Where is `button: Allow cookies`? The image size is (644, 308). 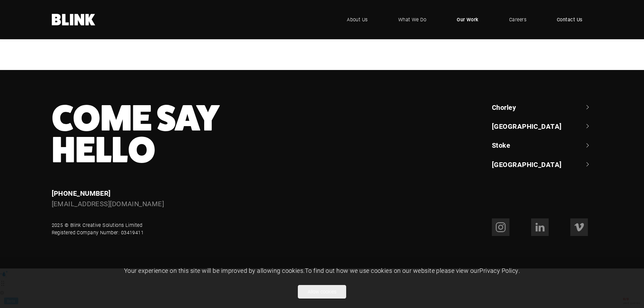
button: Allow cookies is located at coordinates (322, 292).